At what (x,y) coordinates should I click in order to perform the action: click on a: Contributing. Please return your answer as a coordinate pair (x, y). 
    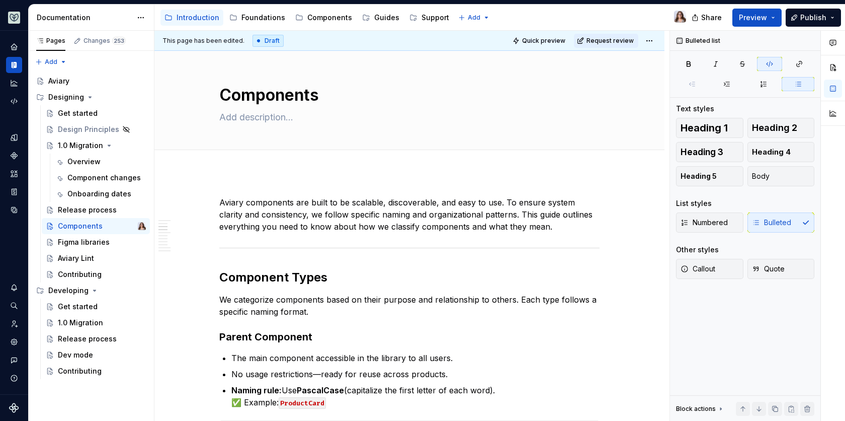
    Looking at the image, I should click on (96, 371).